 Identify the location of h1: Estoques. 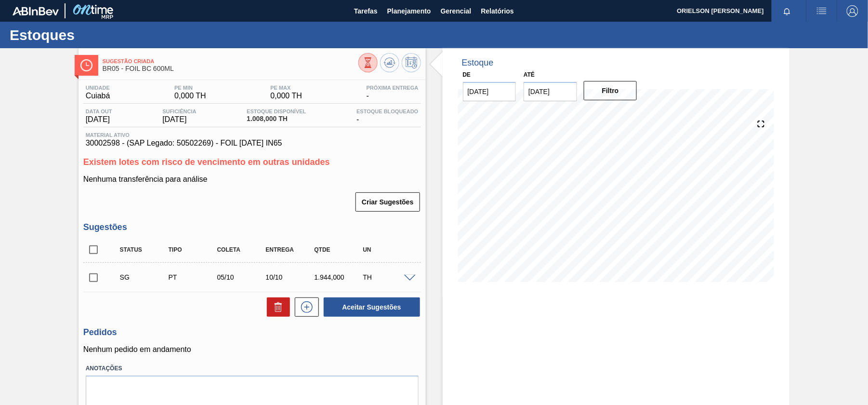
(95, 34).